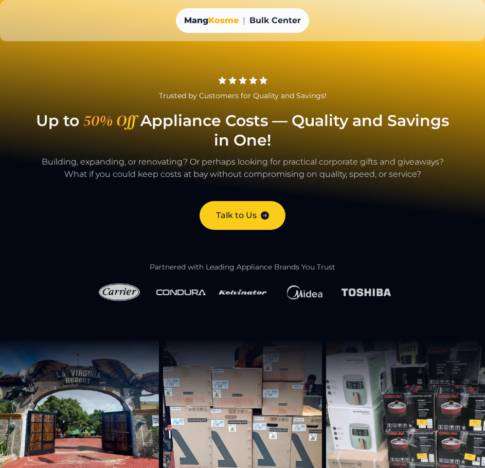  Describe the element at coordinates (242, 215) in the screenshot. I see `a: Talk to Us` at that location.